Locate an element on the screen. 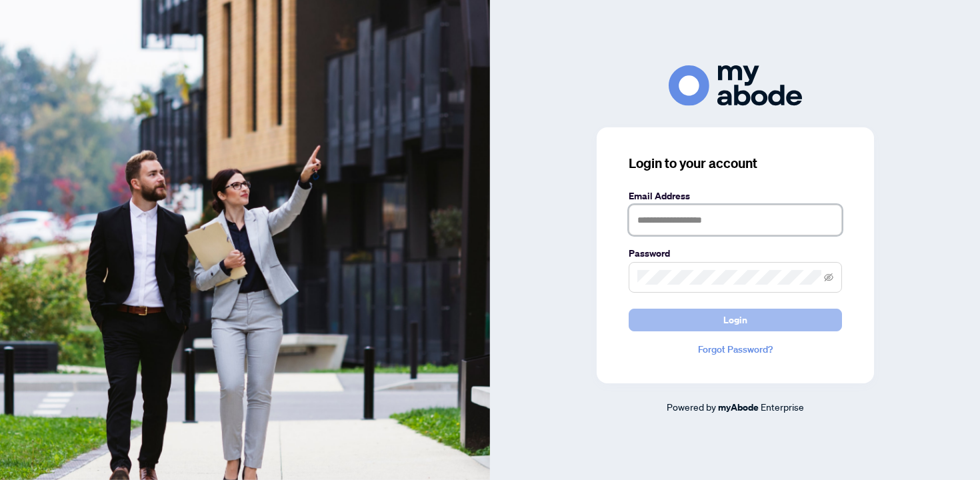 This screenshot has height=480, width=980. button: Login is located at coordinates (735, 320).